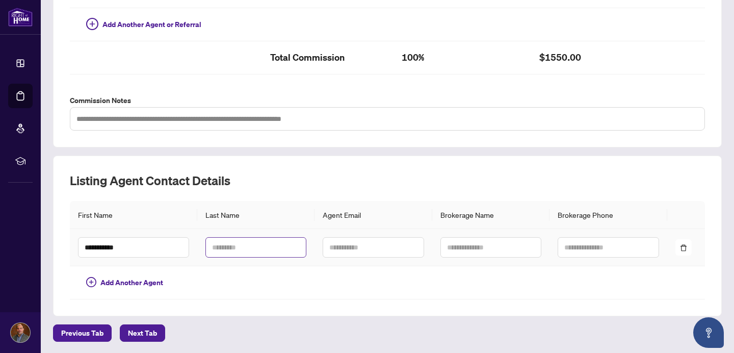 This screenshot has height=353, width=734. Describe the element at coordinates (142, 333) in the screenshot. I see `span: Next Tab` at that location.